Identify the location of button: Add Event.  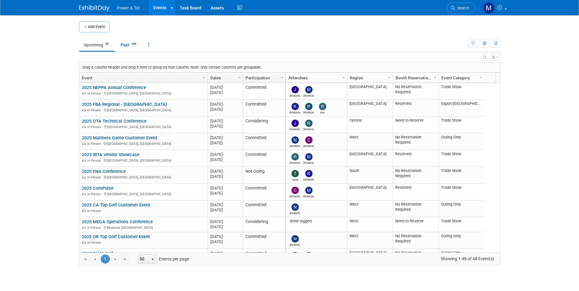
(94, 27).